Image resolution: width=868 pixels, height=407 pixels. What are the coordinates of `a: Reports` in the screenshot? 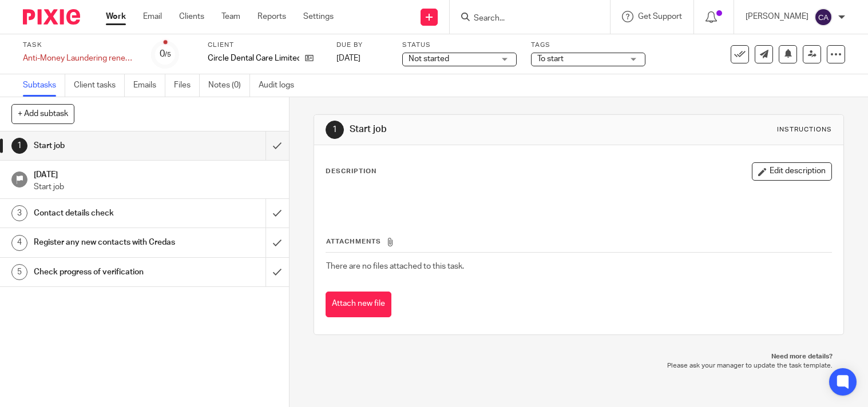 It's located at (272, 17).